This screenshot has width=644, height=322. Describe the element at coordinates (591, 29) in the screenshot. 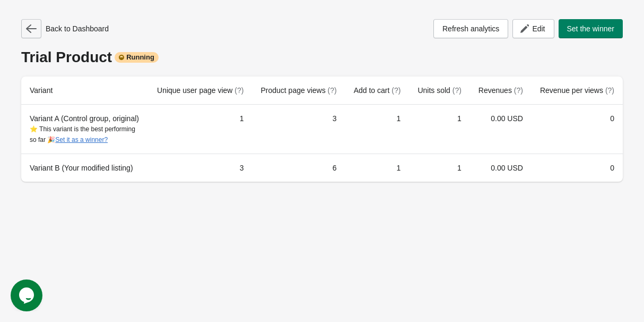

I see `button: Set the winner` at that location.